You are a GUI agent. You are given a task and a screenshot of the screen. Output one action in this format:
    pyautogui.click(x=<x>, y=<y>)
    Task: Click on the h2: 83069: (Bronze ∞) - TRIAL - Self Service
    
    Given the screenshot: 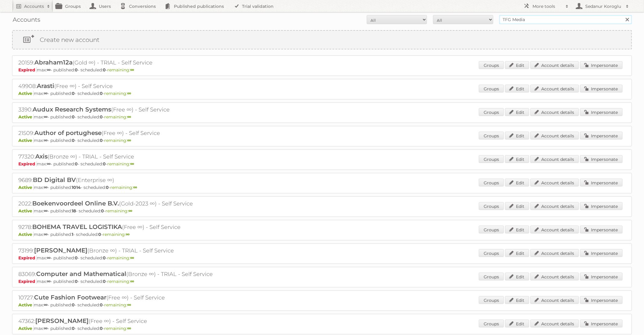 What is the action you would take?
    pyautogui.click(x=124, y=274)
    